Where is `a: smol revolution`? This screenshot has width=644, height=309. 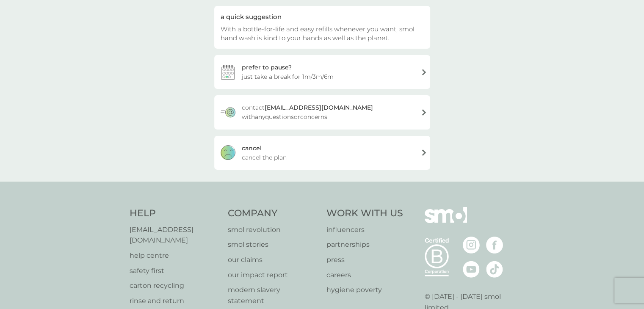
a: smol revolution is located at coordinates (273, 230).